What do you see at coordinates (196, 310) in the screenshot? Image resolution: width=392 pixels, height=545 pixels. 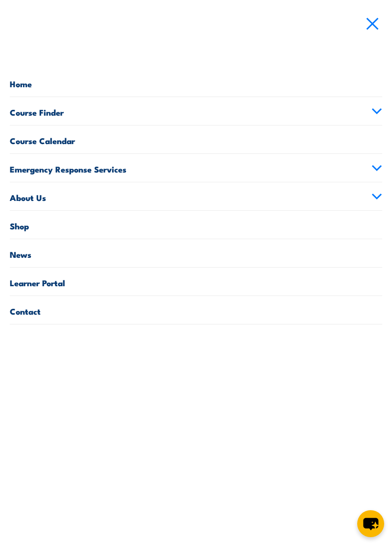 I see `a: Contact` at bounding box center [196, 310].